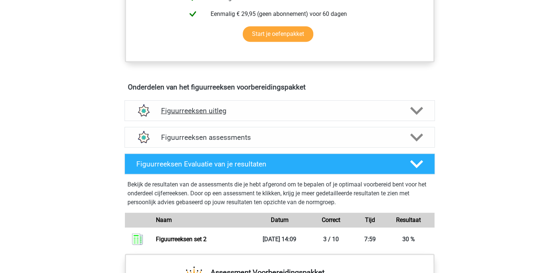  What do you see at coordinates (143, 137) in the screenshot?
I see `img: figuurreeksen assessments` at bounding box center [143, 137].